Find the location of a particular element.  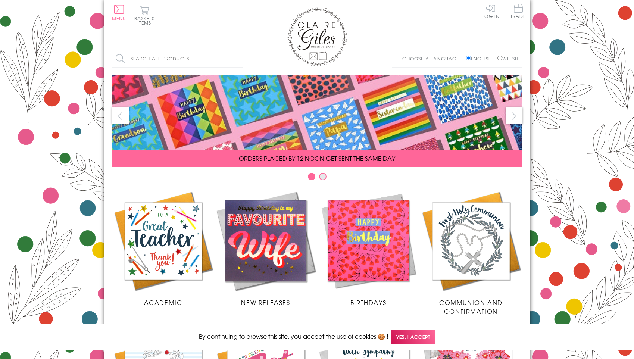

input: English is located at coordinates (468, 58).